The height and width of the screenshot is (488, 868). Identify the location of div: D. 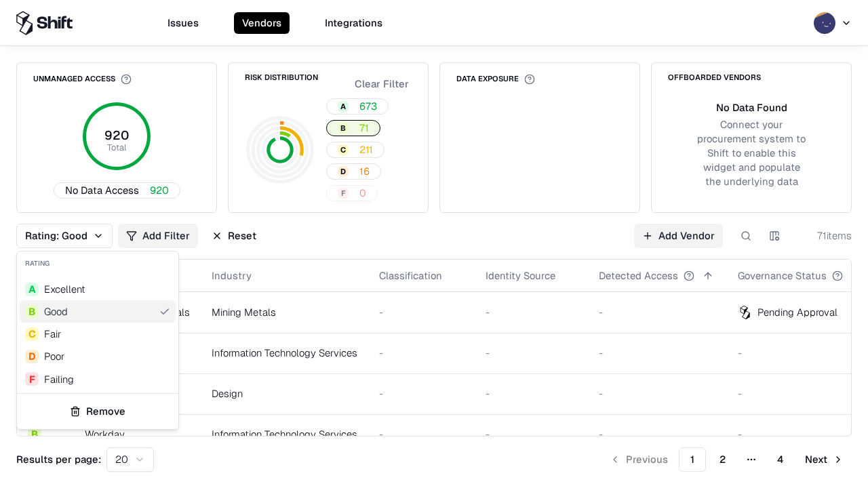
(32, 356).